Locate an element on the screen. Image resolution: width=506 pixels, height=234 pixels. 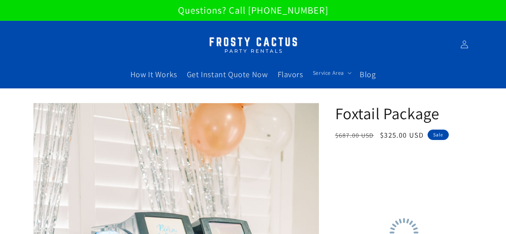
span: How It Works is located at coordinates (154, 74).